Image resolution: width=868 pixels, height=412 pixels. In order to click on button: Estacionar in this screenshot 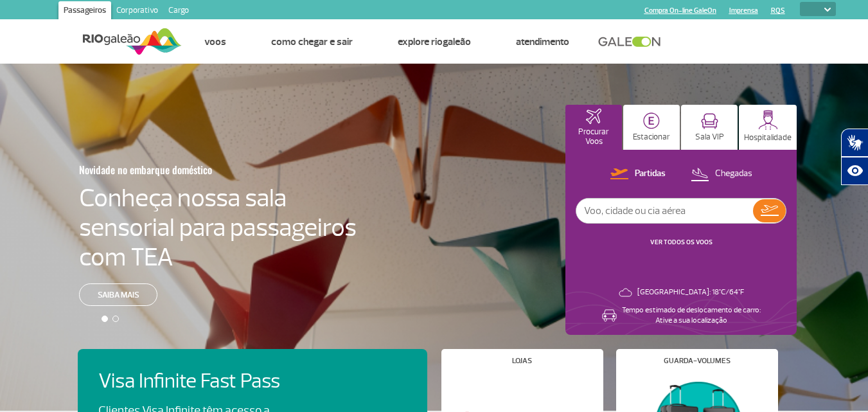, I will do `click(651, 127)`.